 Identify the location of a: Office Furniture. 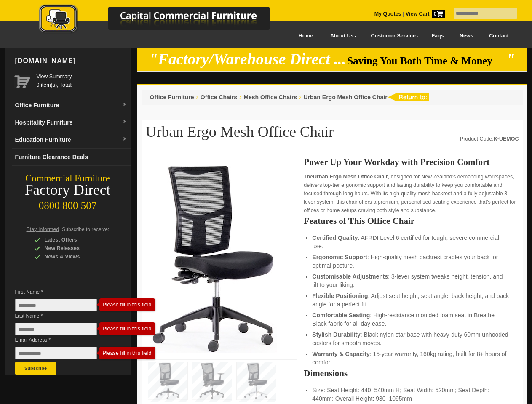
(172, 97).